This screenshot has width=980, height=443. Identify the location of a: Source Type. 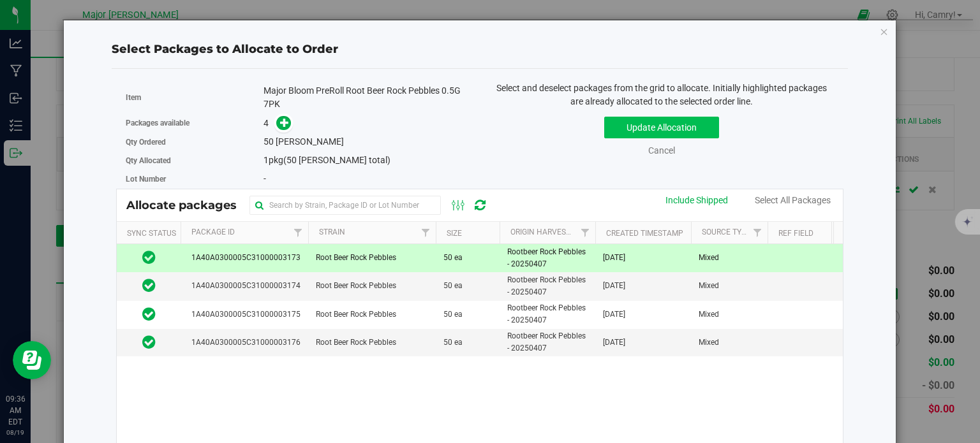
(726, 232).